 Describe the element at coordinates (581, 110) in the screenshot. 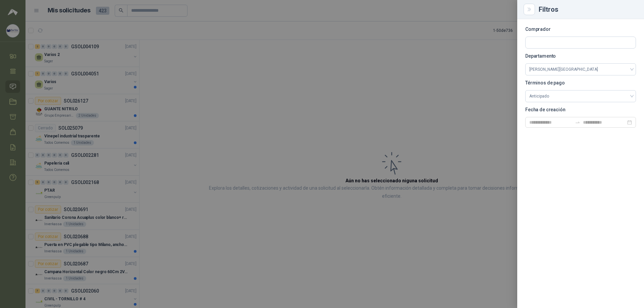

I see `p: Fecha de creación` at that location.